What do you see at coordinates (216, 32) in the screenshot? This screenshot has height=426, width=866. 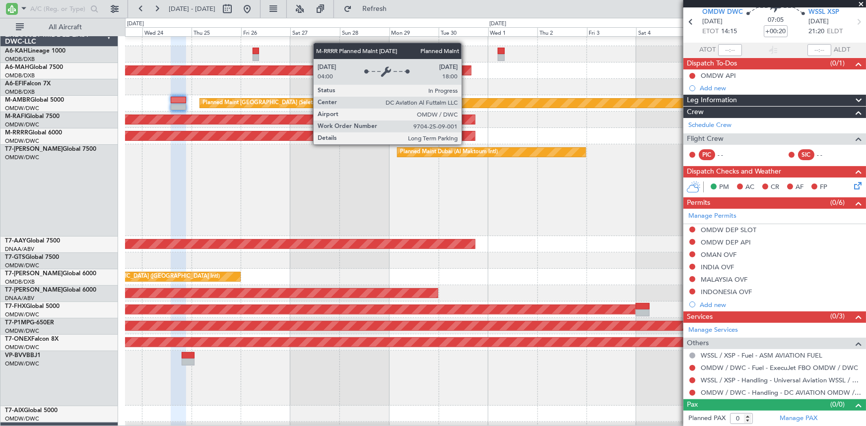 I see `div: Thu 25` at bounding box center [216, 32].